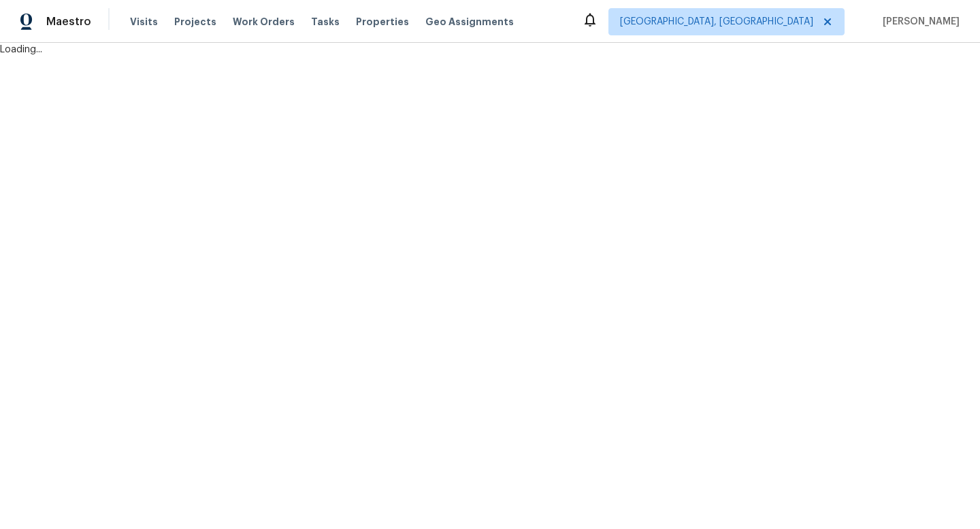 The height and width of the screenshot is (529, 980). What do you see at coordinates (143, 22) in the screenshot?
I see `span: Visits` at bounding box center [143, 22].